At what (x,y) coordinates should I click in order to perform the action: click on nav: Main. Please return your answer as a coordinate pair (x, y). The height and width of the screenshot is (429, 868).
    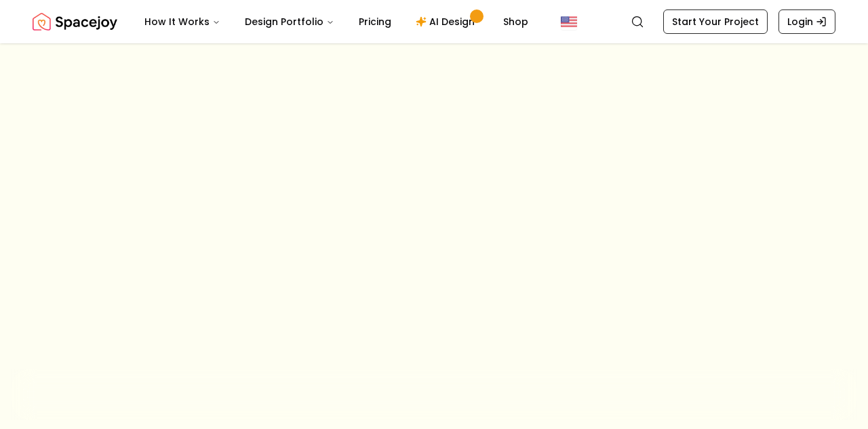
    Looking at the image, I should click on (336, 22).